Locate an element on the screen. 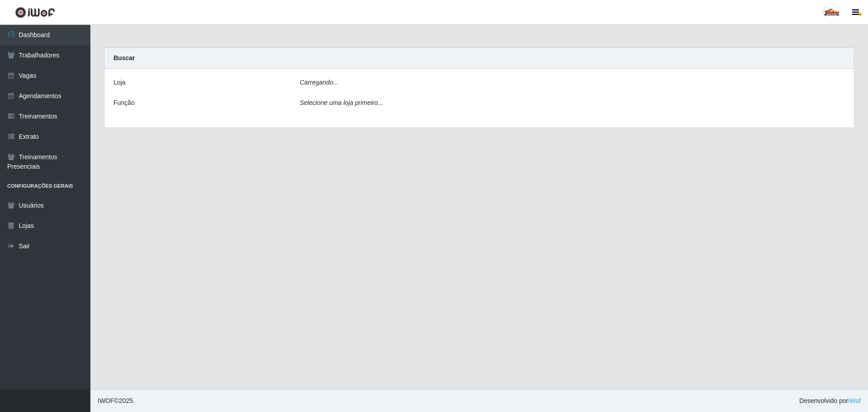 The height and width of the screenshot is (412, 868). label: Função is located at coordinates (124, 103).